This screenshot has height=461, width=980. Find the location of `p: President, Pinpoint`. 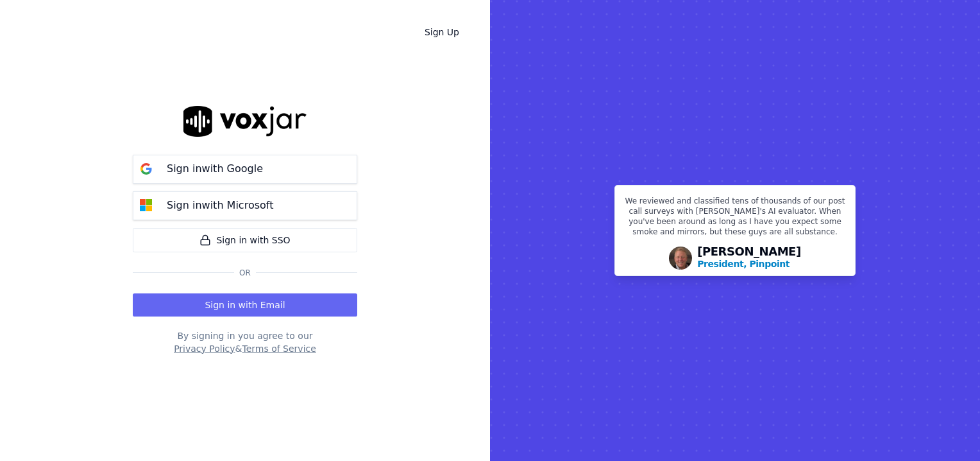

p: President, Pinpoint is located at coordinates (744, 264).